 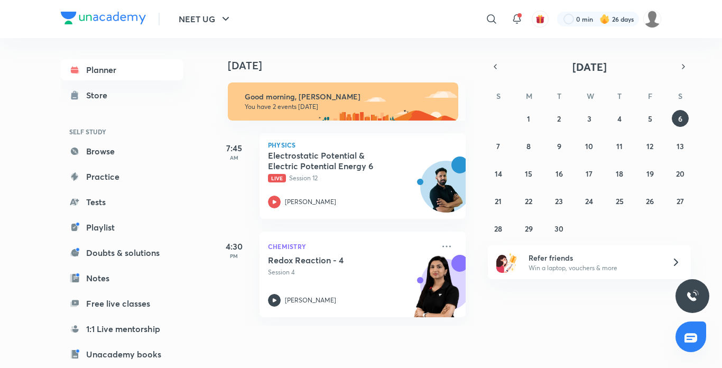 I want to click on abbr: September 2, 2025, so click(x=559, y=118).